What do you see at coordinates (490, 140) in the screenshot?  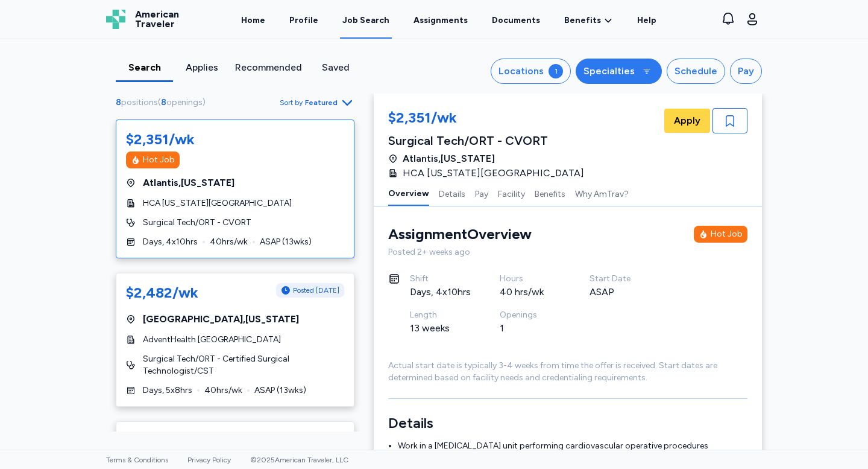 I see `div: Surgical Tech/ORT - CVORT` at bounding box center [490, 140].